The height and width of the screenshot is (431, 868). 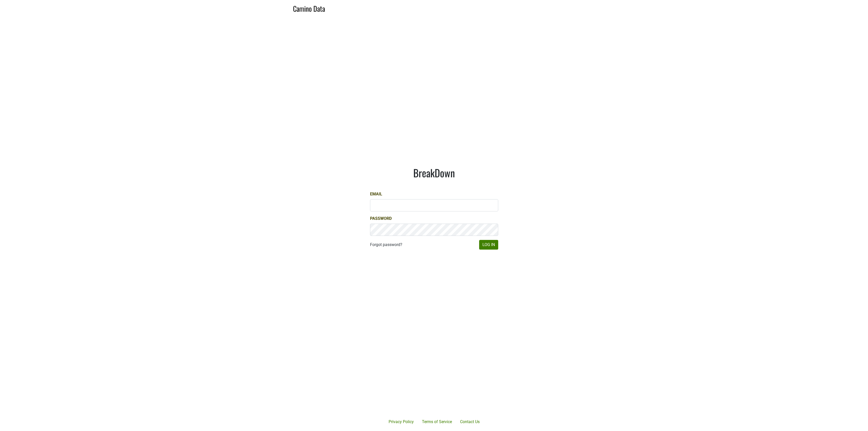 I want to click on a: Terms of Service, so click(x=437, y=422).